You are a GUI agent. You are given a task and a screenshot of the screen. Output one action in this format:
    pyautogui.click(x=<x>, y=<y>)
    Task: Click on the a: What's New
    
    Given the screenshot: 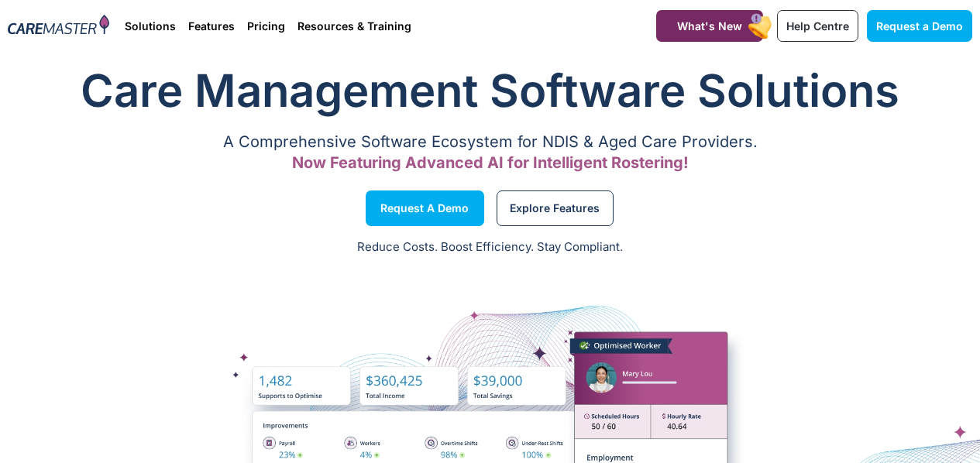 What is the action you would take?
    pyautogui.click(x=709, y=25)
    